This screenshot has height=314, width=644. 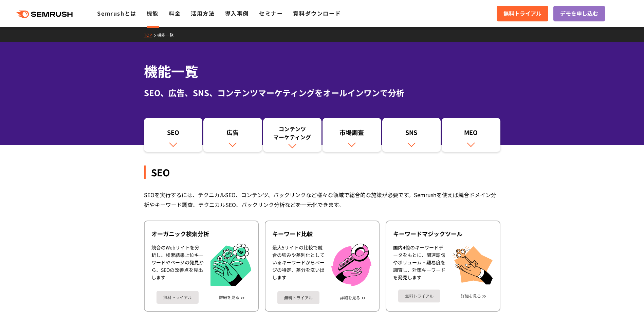 I want to click on img: キーワードマジックツール, so click(x=472, y=264).